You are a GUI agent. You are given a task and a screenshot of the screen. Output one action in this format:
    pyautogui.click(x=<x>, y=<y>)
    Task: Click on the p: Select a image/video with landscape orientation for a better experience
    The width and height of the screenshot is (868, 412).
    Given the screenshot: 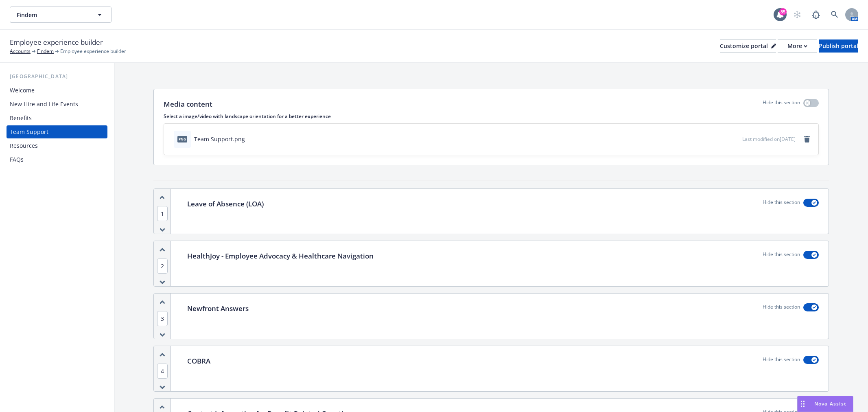 What is the action you would take?
    pyautogui.click(x=491, y=116)
    